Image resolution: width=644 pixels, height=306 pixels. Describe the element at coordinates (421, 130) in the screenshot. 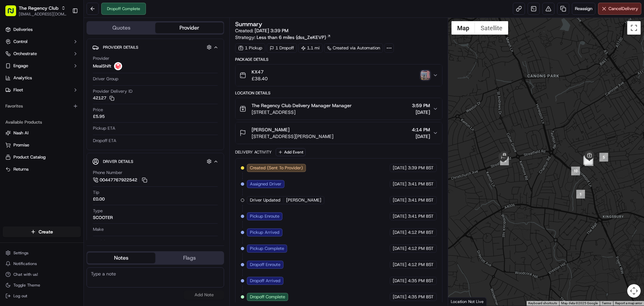

I see `span: 4:14 PM` at that location.